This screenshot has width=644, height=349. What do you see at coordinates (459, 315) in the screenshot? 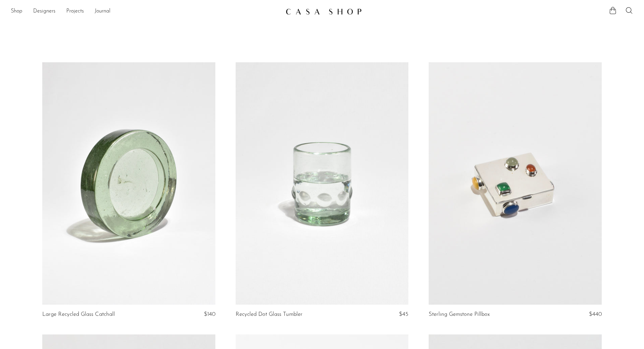
I see `a: Sterling Gemstone Pillbox` at bounding box center [459, 315].